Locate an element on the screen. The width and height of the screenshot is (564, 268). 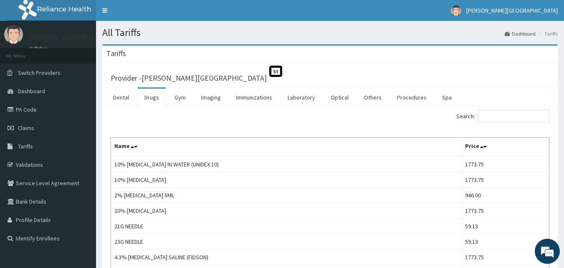
h1: All Tariffs is located at coordinates (330, 33).